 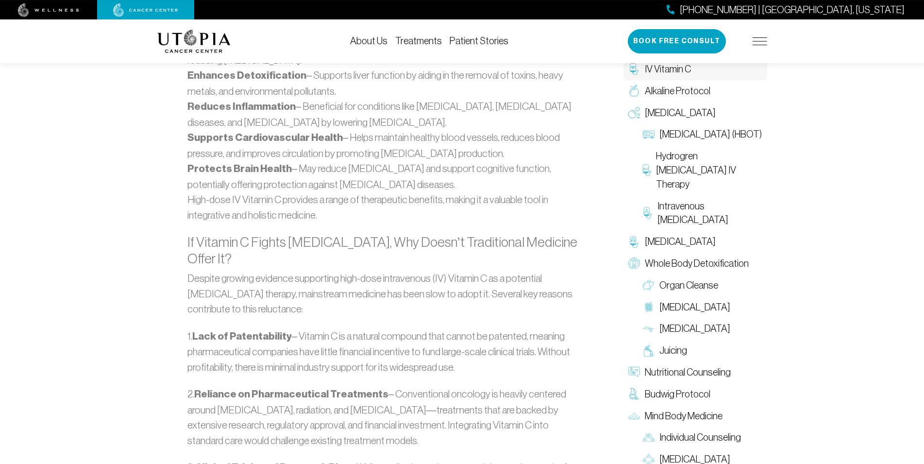 I want to click on strong: Enhances Detoxification, so click(x=247, y=75).